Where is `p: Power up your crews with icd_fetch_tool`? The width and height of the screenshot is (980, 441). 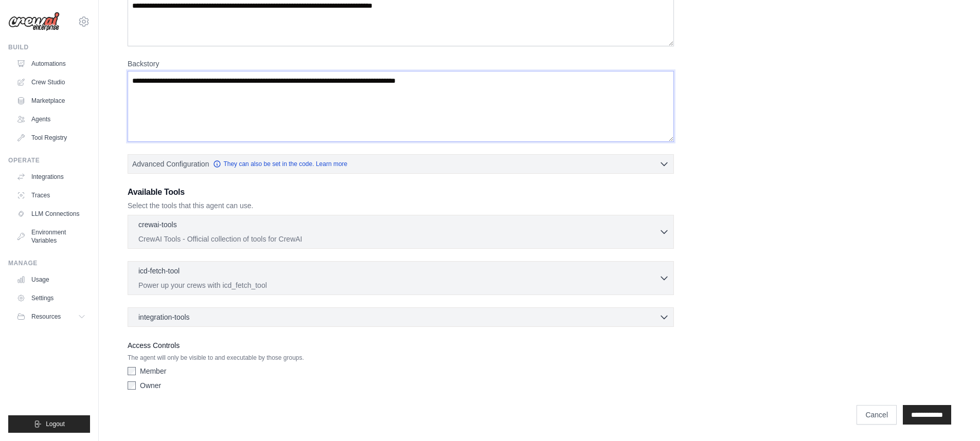
p: Power up your crews with icd_fetch_tool is located at coordinates (399, 285).